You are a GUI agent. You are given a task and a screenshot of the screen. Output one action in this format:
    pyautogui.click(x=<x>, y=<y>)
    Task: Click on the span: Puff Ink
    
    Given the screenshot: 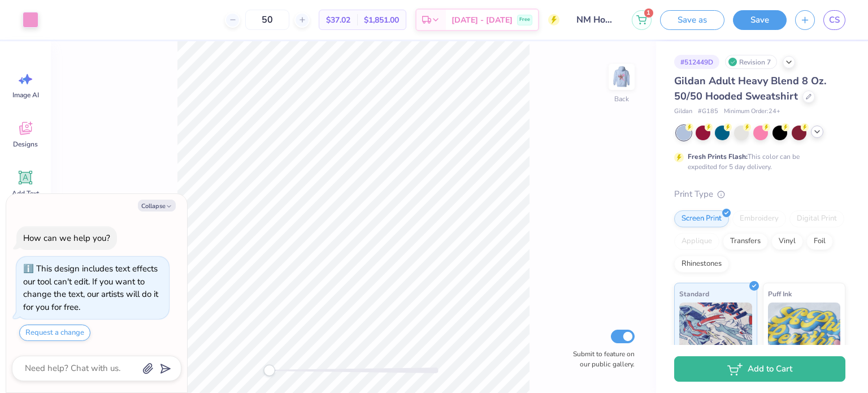 What is the action you would take?
    pyautogui.click(x=779, y=293)
    